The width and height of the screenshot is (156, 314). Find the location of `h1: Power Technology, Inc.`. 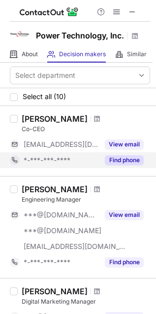

h1: Power Technology, Inc. is located at coordinates (80, 35).